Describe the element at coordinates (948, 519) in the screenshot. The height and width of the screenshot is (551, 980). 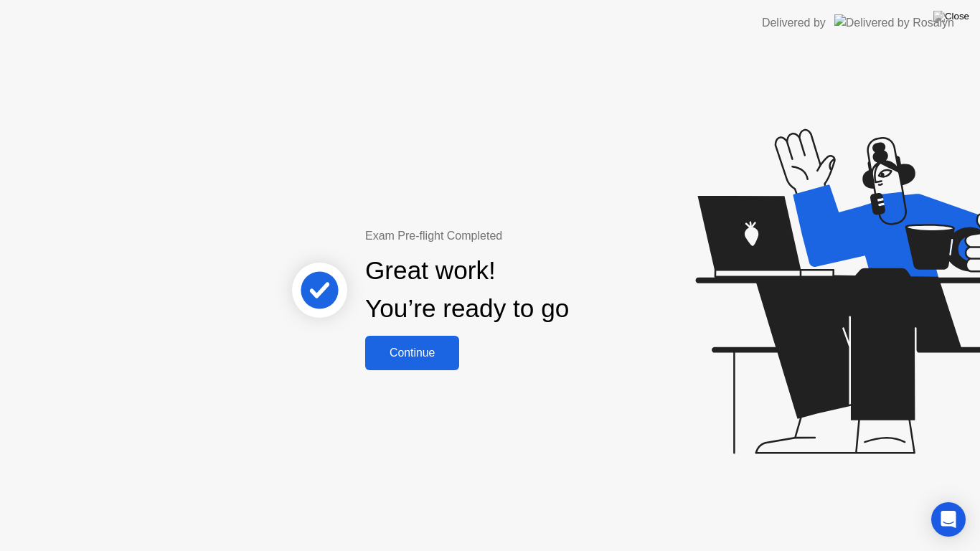
I see `div: Open Intercom Messenger` at that location.